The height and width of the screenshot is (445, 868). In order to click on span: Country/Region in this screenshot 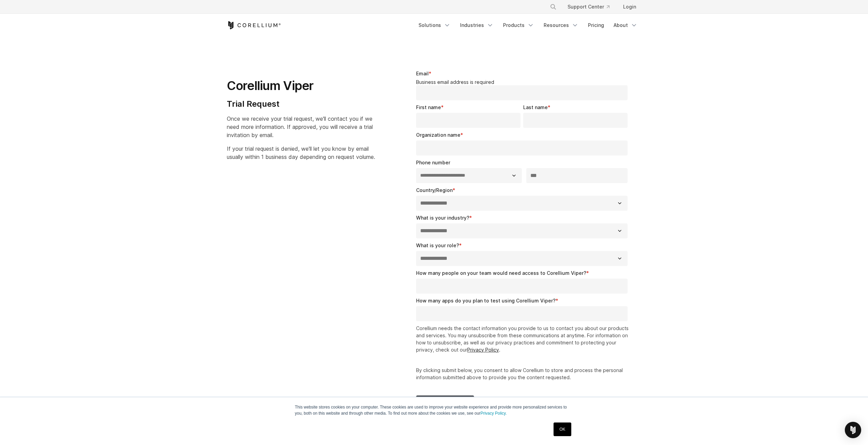, I will do `click(434, 190)`.